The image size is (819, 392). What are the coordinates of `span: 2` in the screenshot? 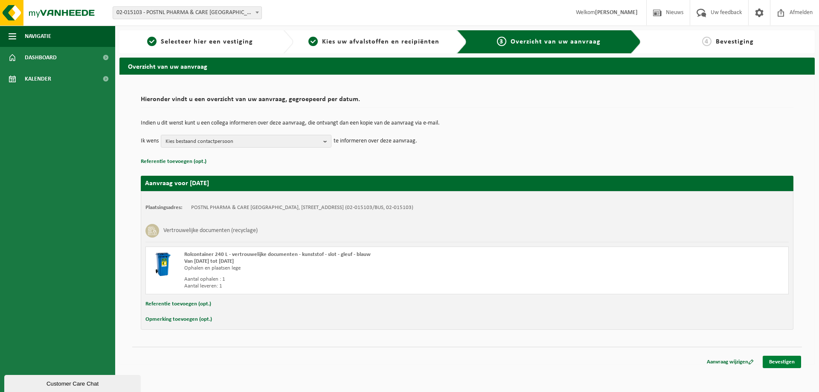 It's located at (313, 41).